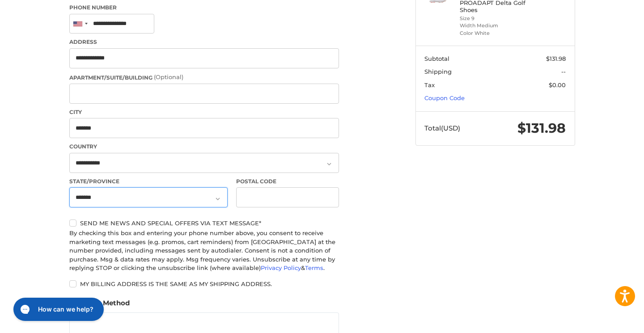 Image resolution: width=644 pixels, height=333 pixels. Describe the element at coordinates (56, 15) in the screenshot. I see `h1: How can we help?` at that location.